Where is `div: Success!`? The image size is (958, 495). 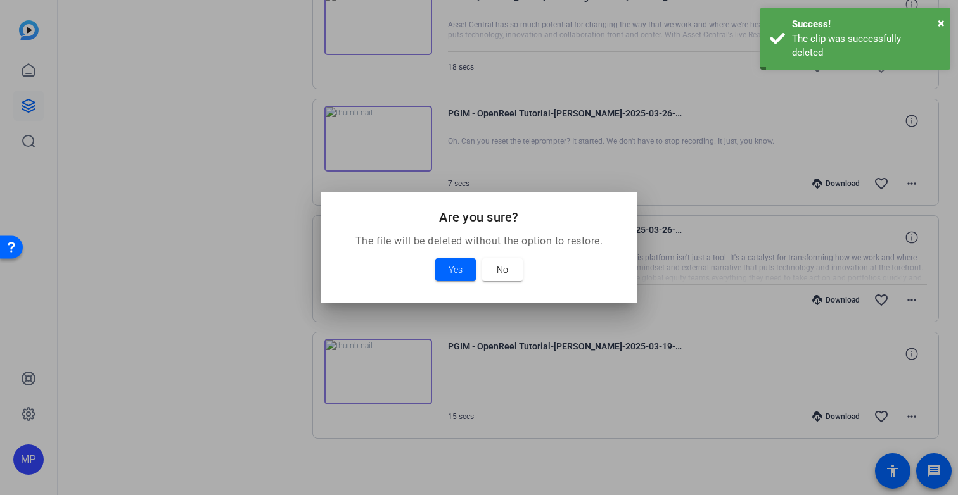 div: Success! is located at coordinates (866, 24).